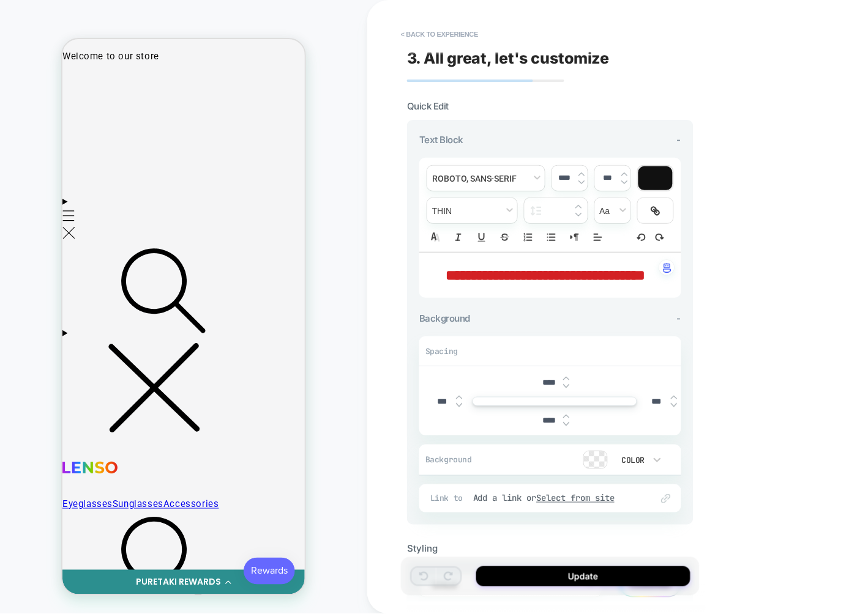  I want to click on div: Styling, so click(551, 549).